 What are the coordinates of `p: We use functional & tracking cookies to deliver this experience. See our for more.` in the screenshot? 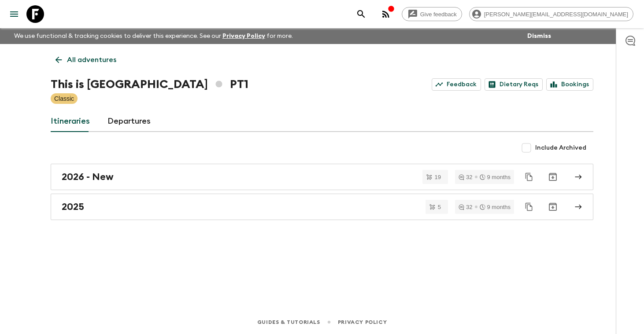 It's located at (153, 36).